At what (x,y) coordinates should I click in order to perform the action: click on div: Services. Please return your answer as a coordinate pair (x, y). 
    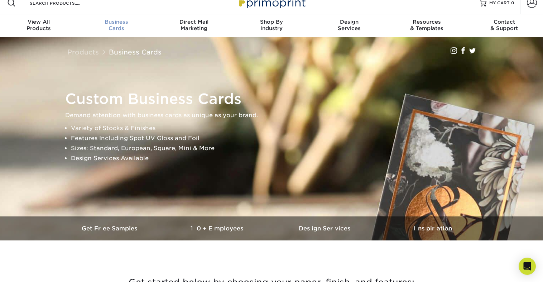
    Looking at the image, I should click on (349, 25).